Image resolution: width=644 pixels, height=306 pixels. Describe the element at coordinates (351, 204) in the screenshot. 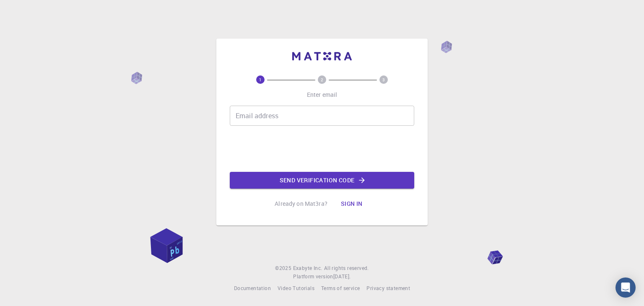

I see `a: Sign in` at that location.